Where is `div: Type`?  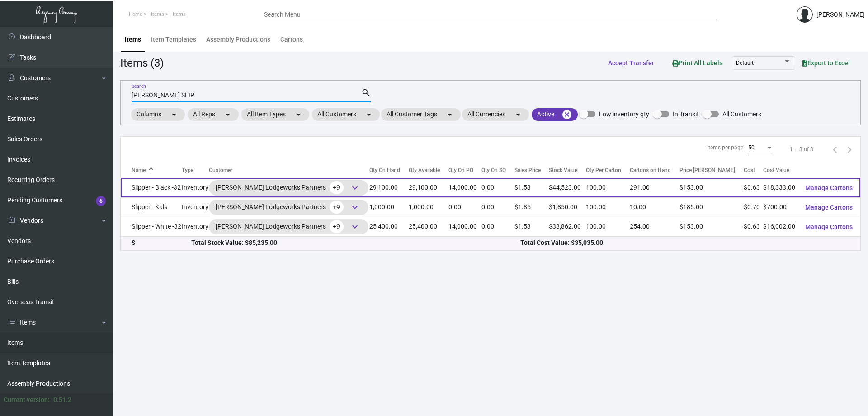
div: Type is located at coordinates (195, 170).